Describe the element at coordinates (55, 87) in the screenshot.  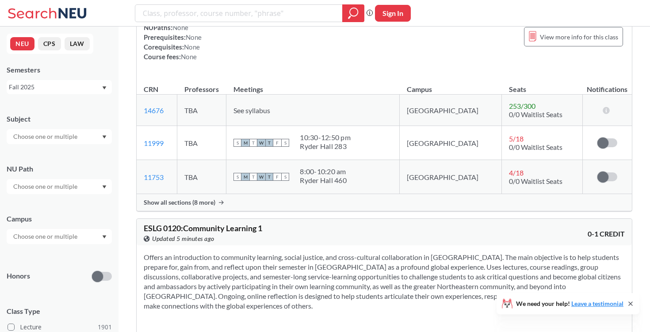
I see `div: Fall 2025` at that location.